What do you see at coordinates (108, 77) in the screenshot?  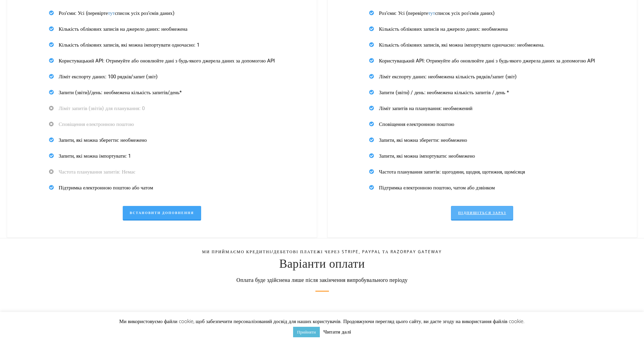 I see `font: Ліміт експорту даних: 100 рядків/запит (звіт)` at bounding box center [108, 77].